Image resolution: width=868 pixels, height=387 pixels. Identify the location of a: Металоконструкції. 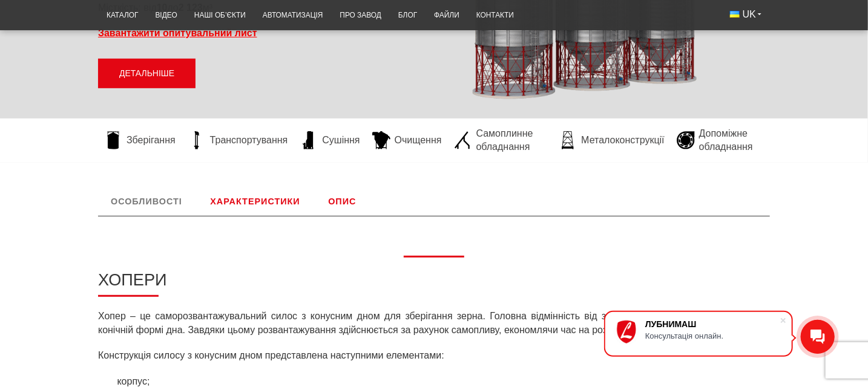
(611, 141).